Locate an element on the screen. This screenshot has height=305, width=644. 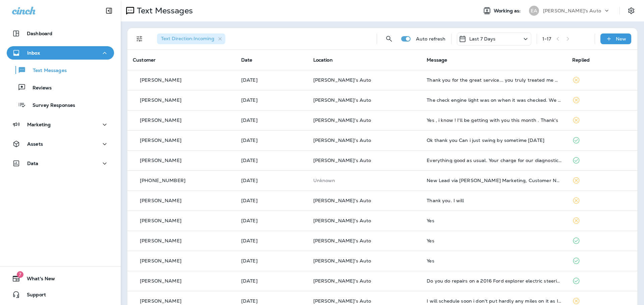
div: 1 - 17 is located at coordinates (547, 39).